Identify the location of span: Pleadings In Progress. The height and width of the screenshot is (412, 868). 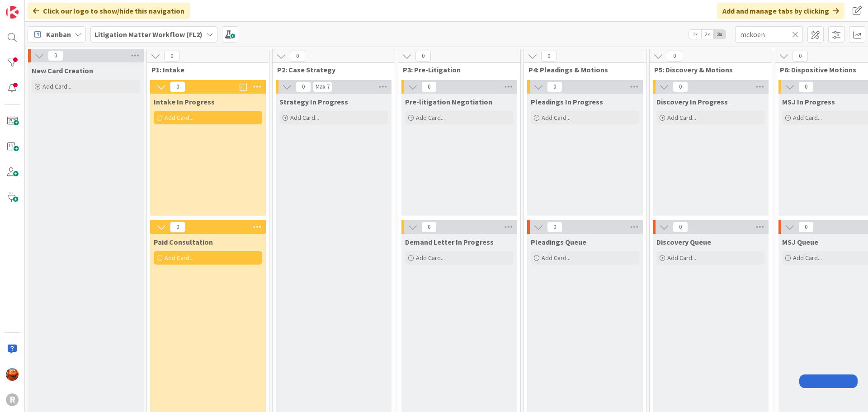
(567, 101).